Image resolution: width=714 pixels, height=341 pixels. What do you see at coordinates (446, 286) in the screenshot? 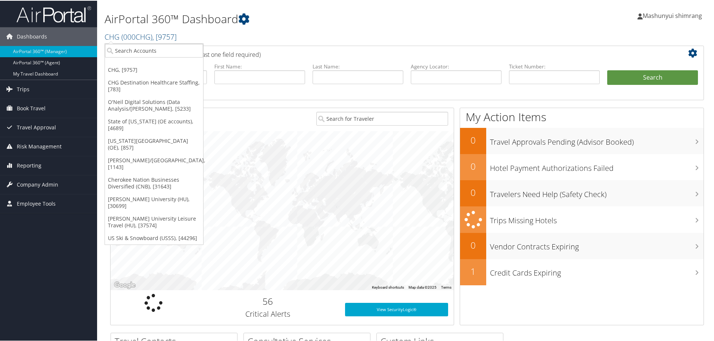
I see `a: Terms (opens in new tab)` at bounding box center [446, 286].